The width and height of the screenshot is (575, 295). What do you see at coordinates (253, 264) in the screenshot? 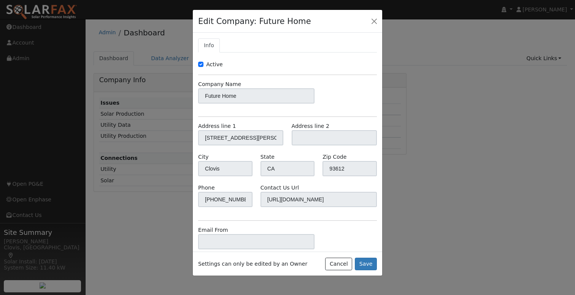
I see `span: Settings can only be edited by an Owner` at bounding box center [253, 264].